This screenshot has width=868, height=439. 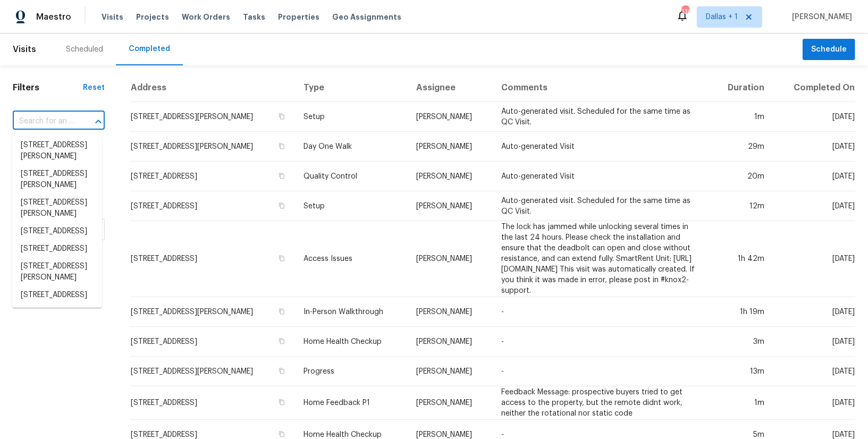 What do you see at coordinates (742, 177) in the screenshot?
I see `td: 20m` at bounding box center [742, 177].